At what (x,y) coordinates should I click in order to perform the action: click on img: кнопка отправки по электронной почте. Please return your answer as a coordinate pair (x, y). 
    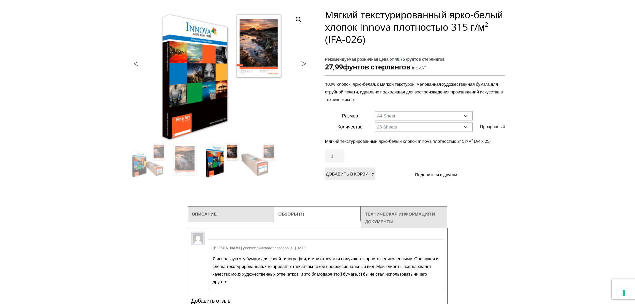
    Looking at the image, I should click on (478, 174).